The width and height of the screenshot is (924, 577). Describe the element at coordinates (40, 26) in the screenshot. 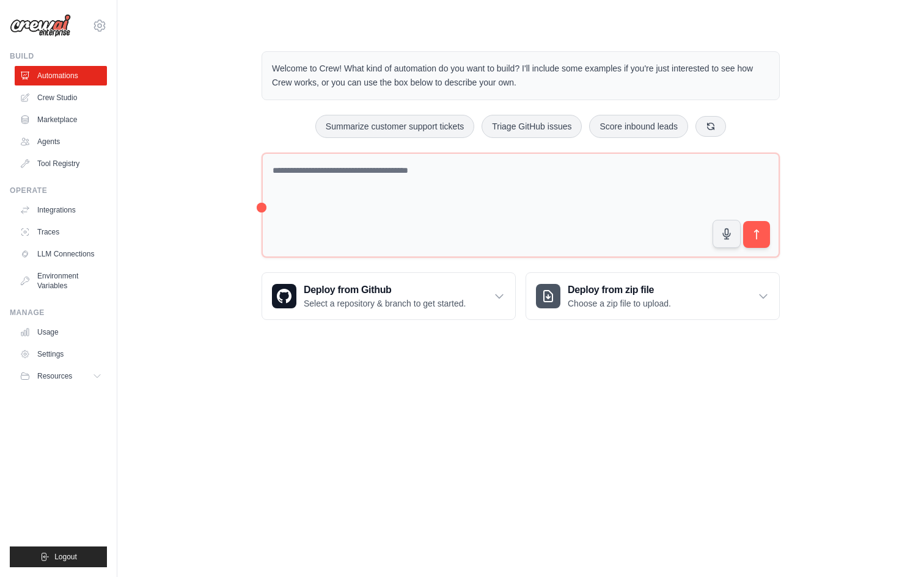

I see `img: Logo` at that location.